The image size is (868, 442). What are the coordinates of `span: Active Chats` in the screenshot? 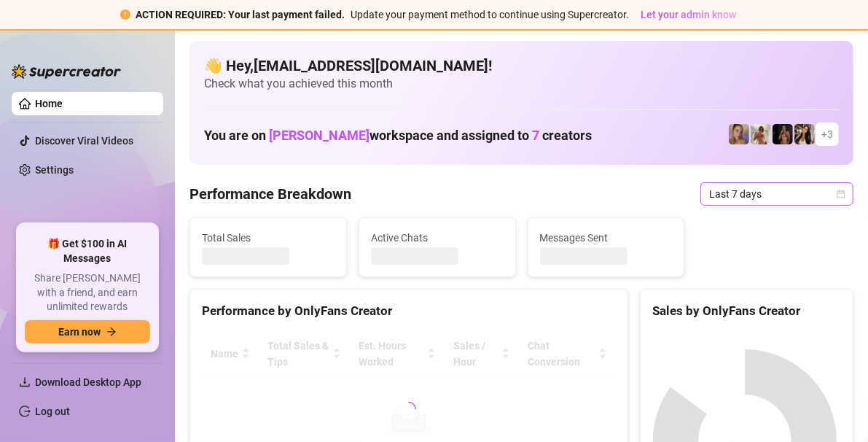 It's located at (437, 238).